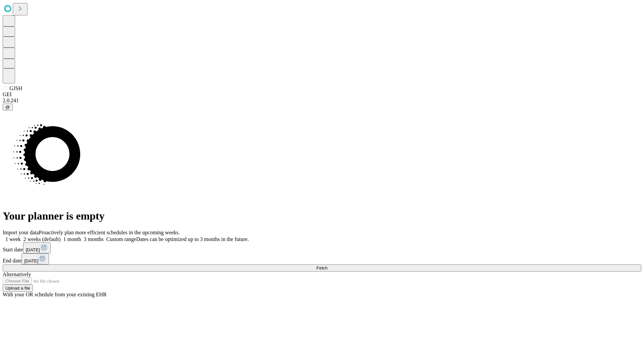  Describe the element at coordinates (13, 239) in the screenshot. I see `span: 1 week` at that location.